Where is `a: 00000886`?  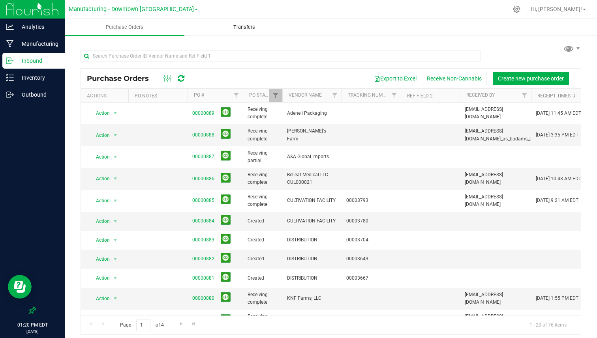
a: 00000886 is located at coordinates (203, 179).